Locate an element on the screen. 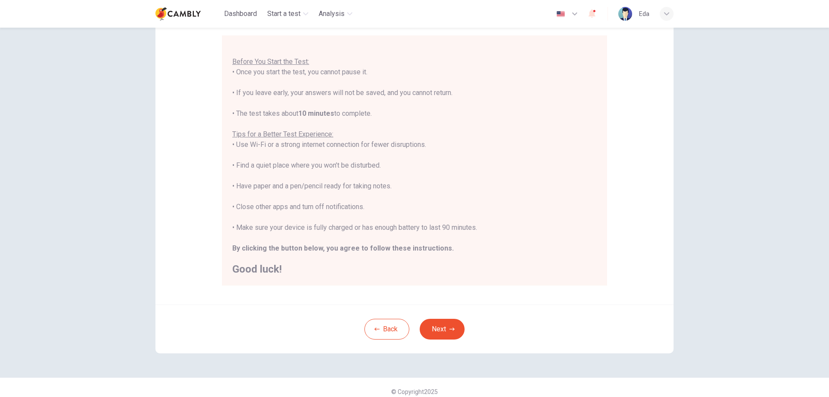  b: 10 minutes is located at coordinates (316, 113).